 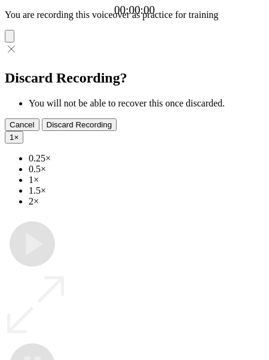 I want to click on li: 1.5×, so click(x=147, y=191).